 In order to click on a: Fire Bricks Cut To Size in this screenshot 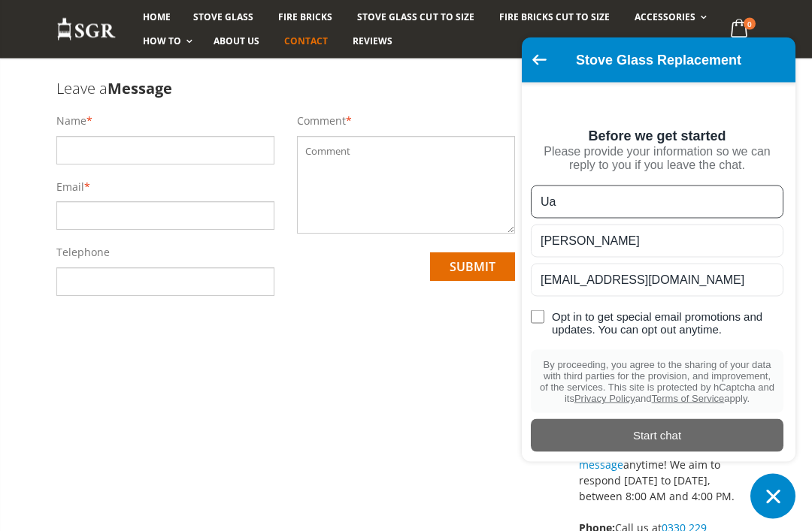, I will do `click(554, 17)`.